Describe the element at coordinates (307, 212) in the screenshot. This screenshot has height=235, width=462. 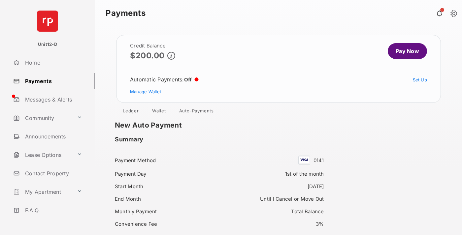
I see `span: Total Balance` at that location.